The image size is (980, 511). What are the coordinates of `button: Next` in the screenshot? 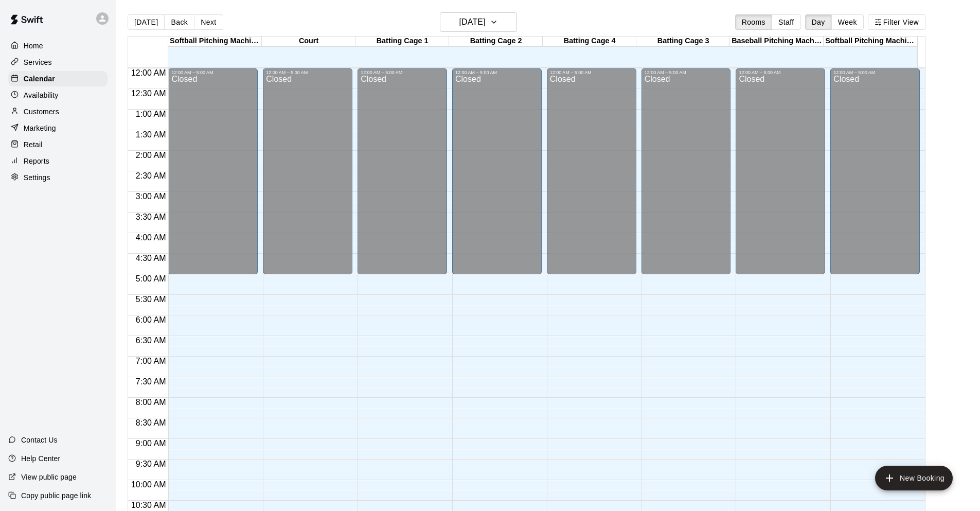 It's located at (208, 22).